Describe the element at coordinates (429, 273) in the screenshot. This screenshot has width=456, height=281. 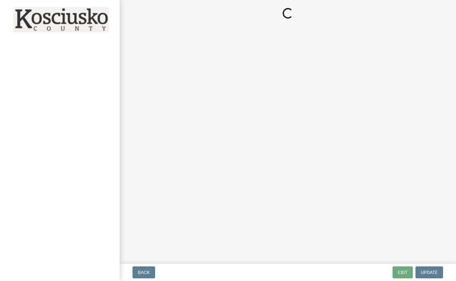
I see `button: Update` at that location.